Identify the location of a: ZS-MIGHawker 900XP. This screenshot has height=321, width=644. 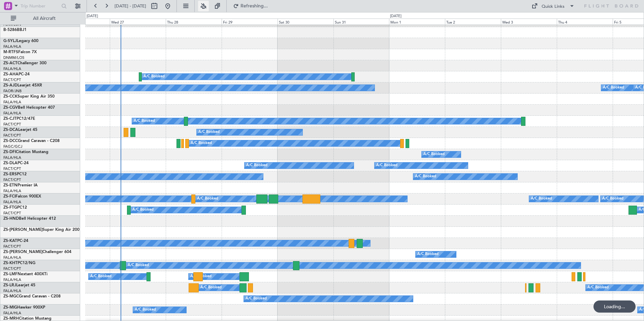
(24, 307).